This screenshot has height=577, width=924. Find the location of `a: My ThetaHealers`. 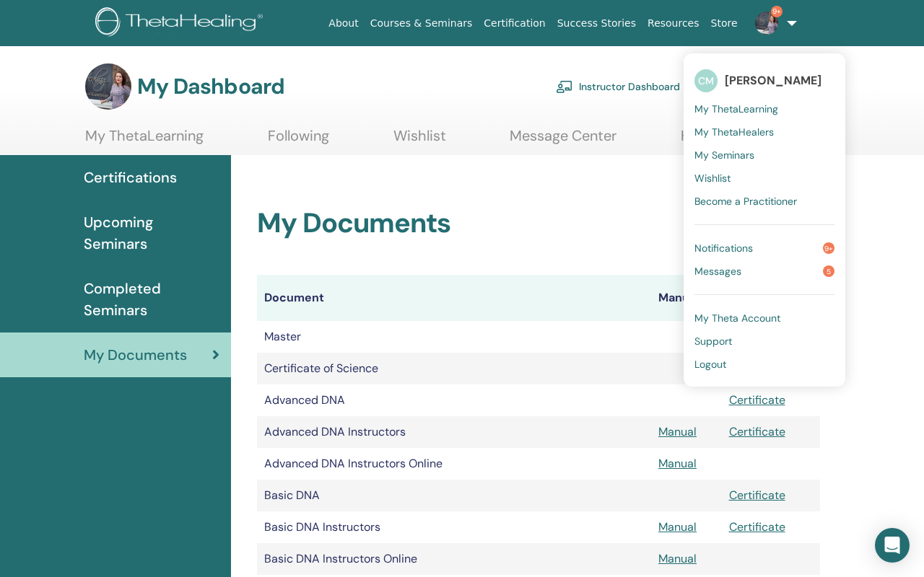

a: My ThetaHealers is located at coordinates (764, 132).